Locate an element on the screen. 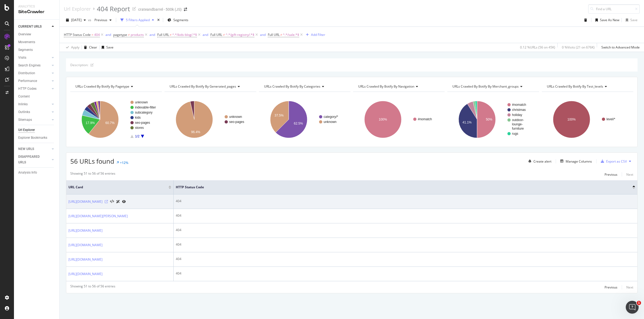 The height and width of the screenshot is (319, 644). text: 62.5% is located at coordinates (299, 124).